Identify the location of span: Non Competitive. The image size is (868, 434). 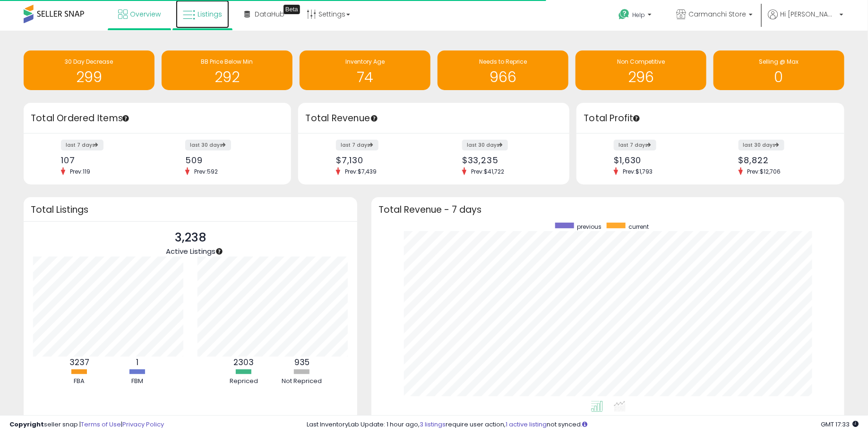
(641, 62).